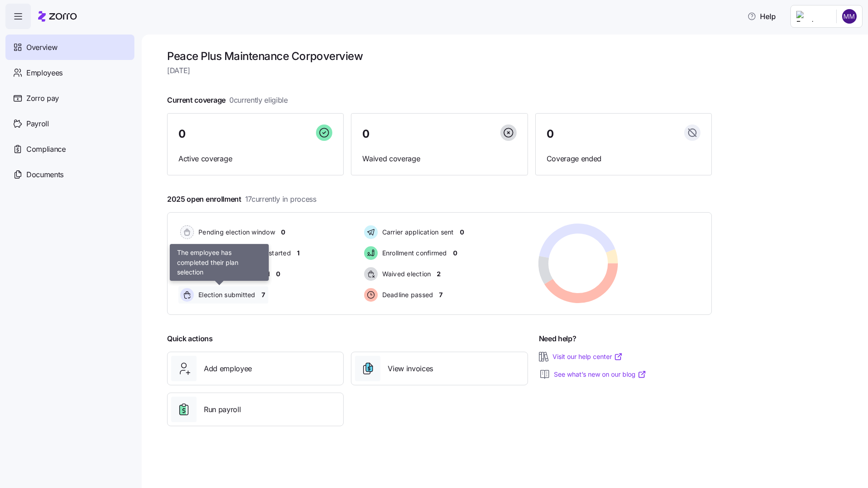 This screenshot has width=868, height=488. What do you see at coordinates (233, 274) in the screenshot?
I see `span: Election active: Started` at bounding box center [233, 274].